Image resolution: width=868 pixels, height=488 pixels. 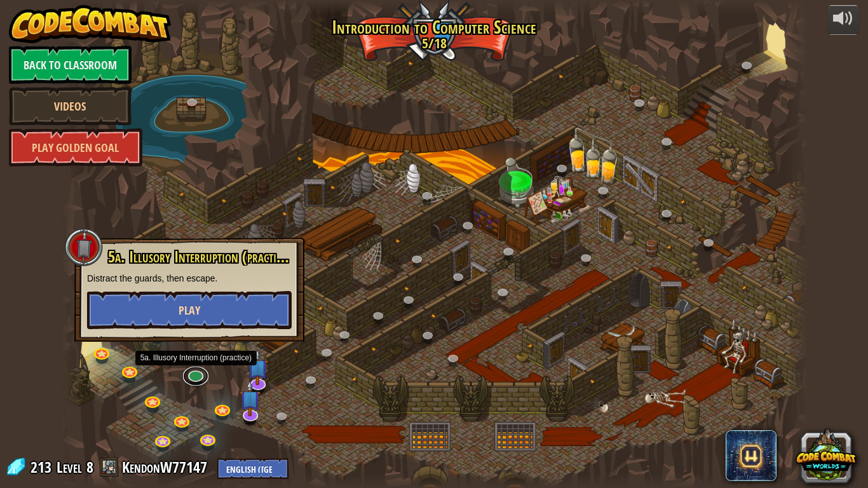 I want to click on a: Back to Classroom, so click(x=70, y=65).